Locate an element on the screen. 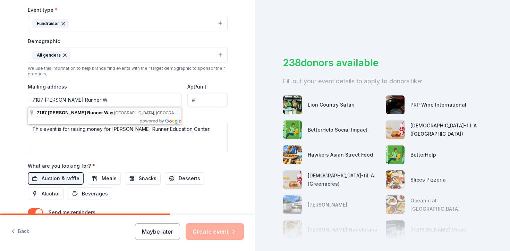 This screenshot has width=510, height=251. img: photo for BetterHelp Social Impact is located at coordinates (292, 130).